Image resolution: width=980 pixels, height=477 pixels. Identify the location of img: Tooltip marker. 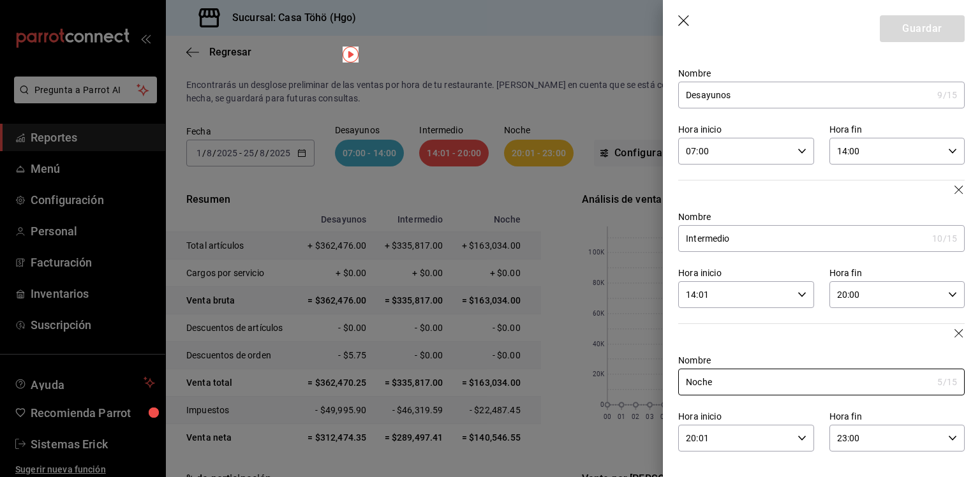
(350, 55).